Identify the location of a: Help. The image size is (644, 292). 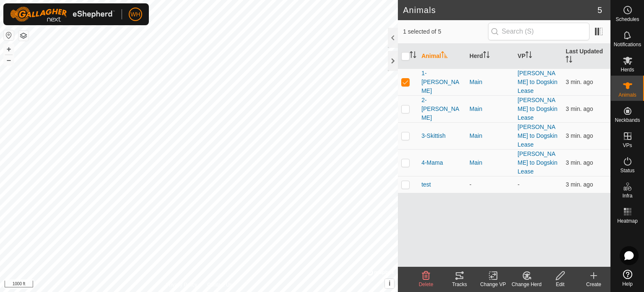
(627, 278).